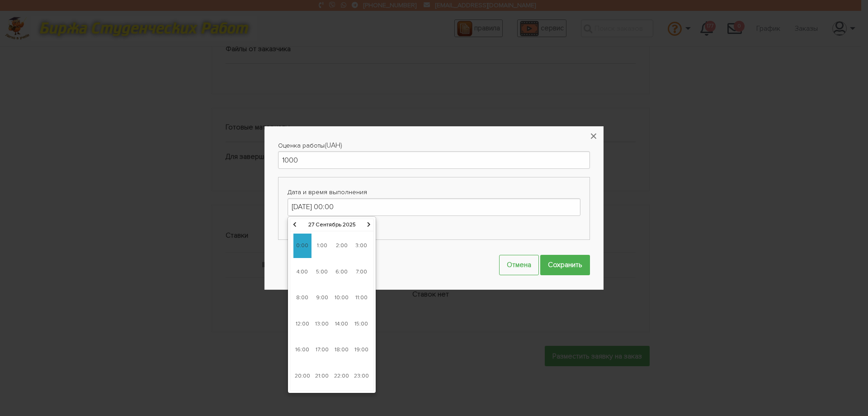 Image resolution: width=868 pixels, height=416 pixels. I want to click on span: 5:00, so click(322, 272).